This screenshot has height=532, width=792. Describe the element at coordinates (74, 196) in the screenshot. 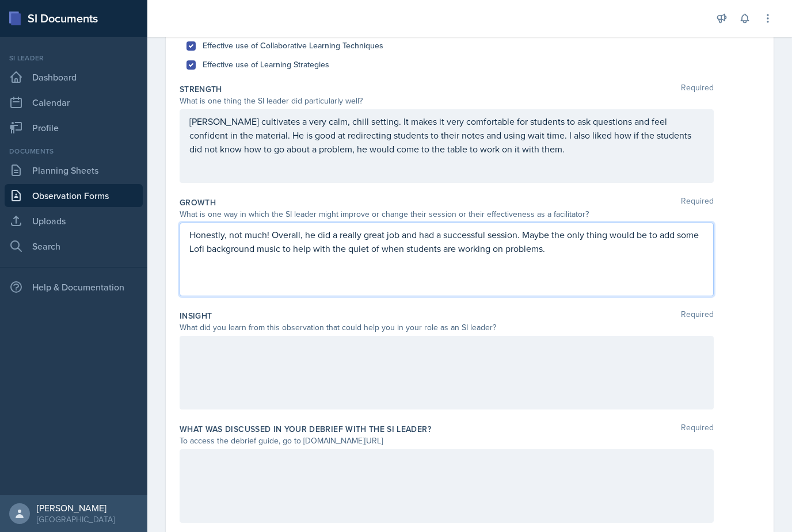

I see `a: Observation Forms` at that location.